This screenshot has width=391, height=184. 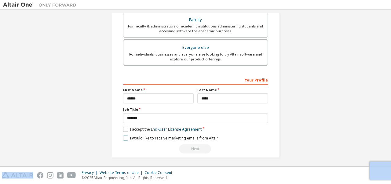 What do you see at coordinates (50, 175) in the screenshot?
I see `img: instagram.svg` at bounding box center [50, 175].